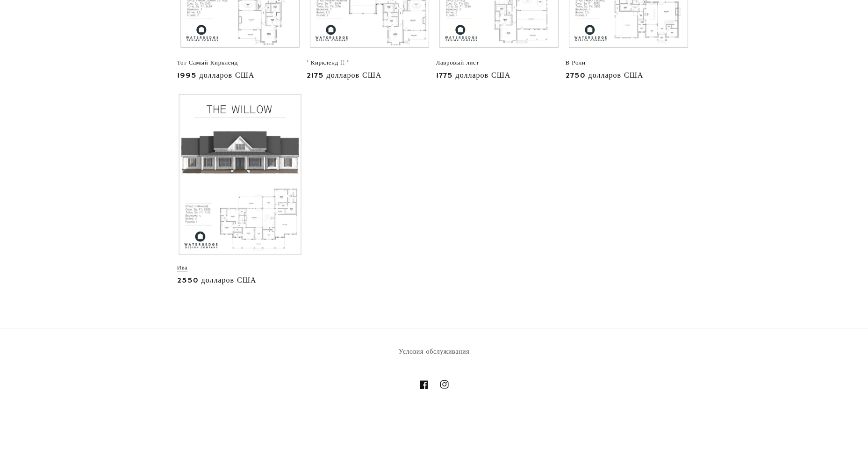 This screenshot has height=451, width=868. I want to click on a: Ива, so click(240, 268).